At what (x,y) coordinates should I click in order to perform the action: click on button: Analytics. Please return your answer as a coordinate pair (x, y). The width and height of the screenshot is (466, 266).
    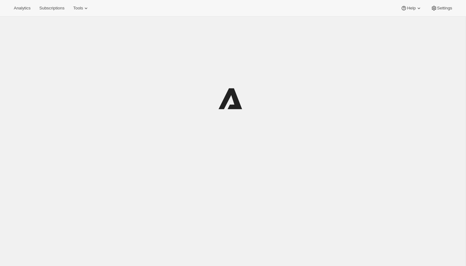
    Looking at the image, I should click on (22, 8).